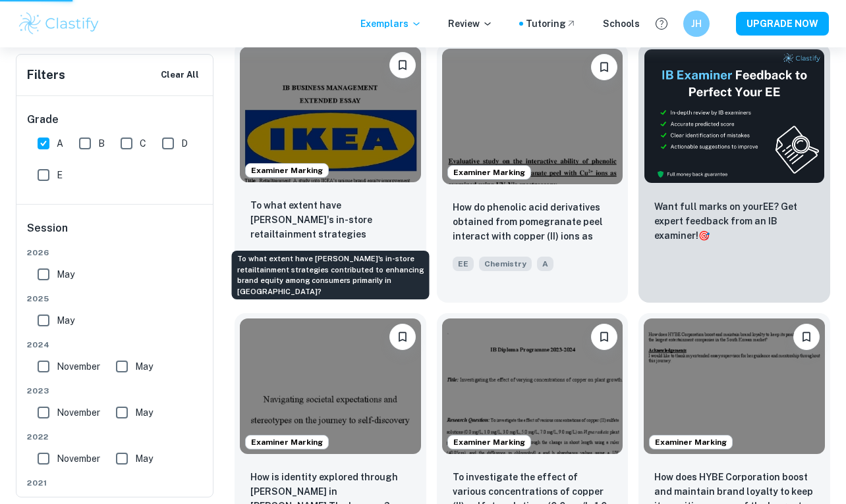  Describe the element at coordinates (551, 24) in the screenshot. I see `div: Tutoring` at that location.